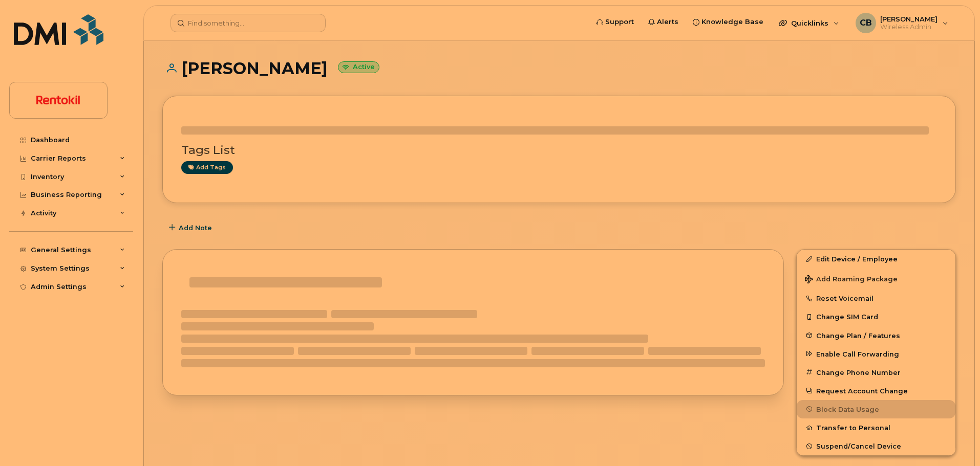  I want to click on button: Add Note, so click(192, 228).